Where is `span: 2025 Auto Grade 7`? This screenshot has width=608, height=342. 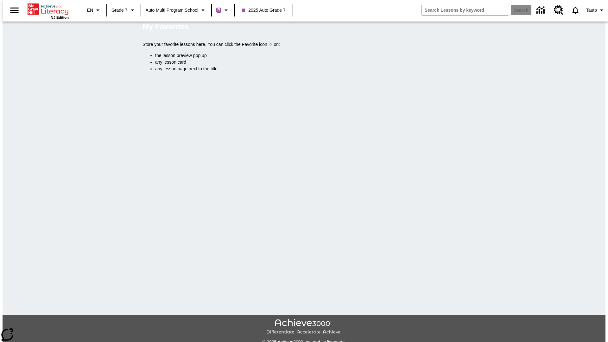 span: 2025 Auto Grade 7 is located at coordinates (264, 10).